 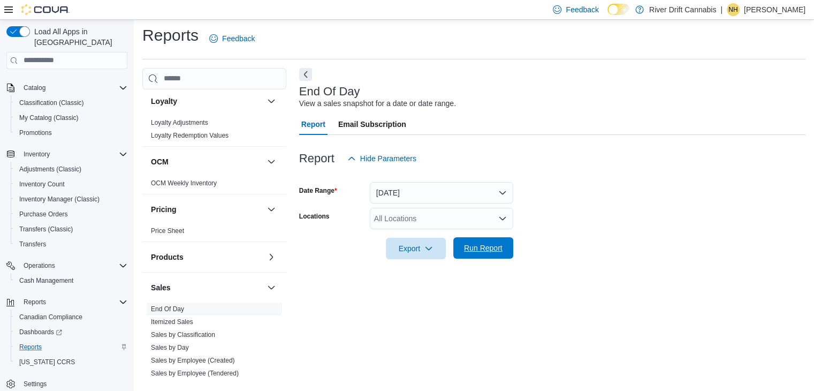 What do you see at coordinates (49, 118) in the screenshot?
I see `a: My Catalog (Classic)` at bounding box center [49, 118].